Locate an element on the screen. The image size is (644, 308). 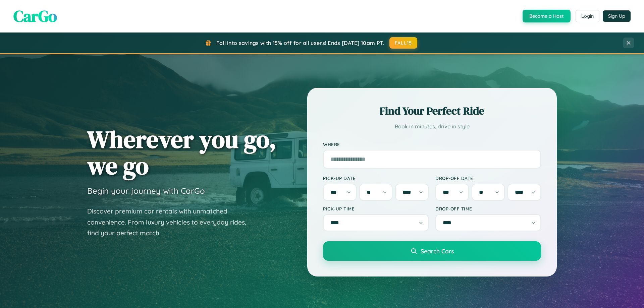
h1: Wherever you go, we go is located at coordinates (182, 153).